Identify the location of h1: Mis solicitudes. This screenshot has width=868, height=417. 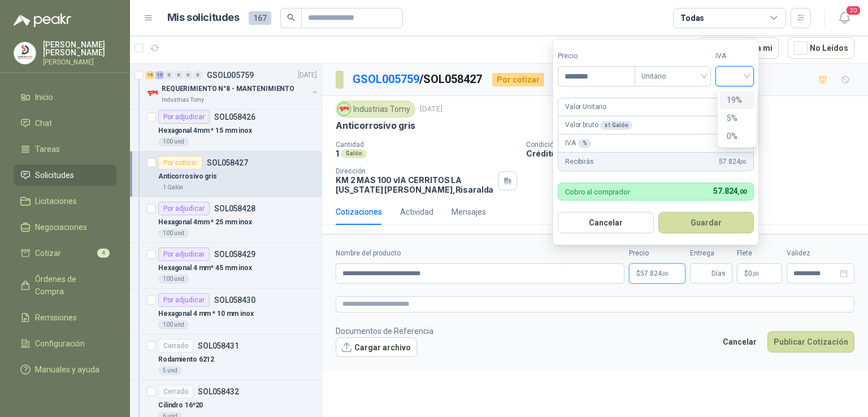
(203, 17).